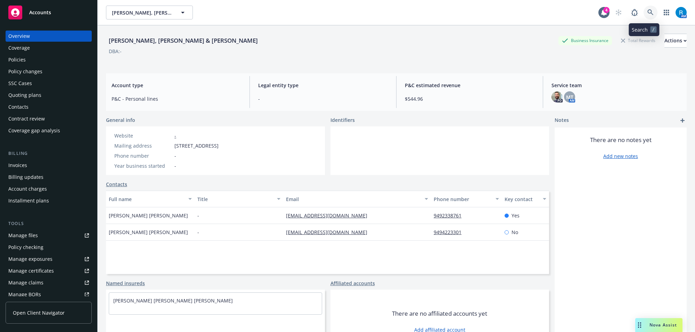  Describe the element at coordinates (49, 224) in the screenshot. I see `div: Tools` at that location.